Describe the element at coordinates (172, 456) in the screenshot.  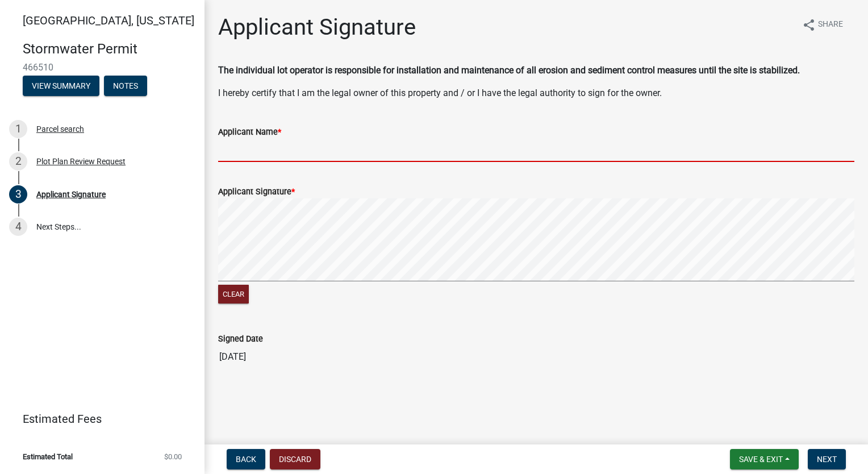
I see `span: $0.00` at that location.